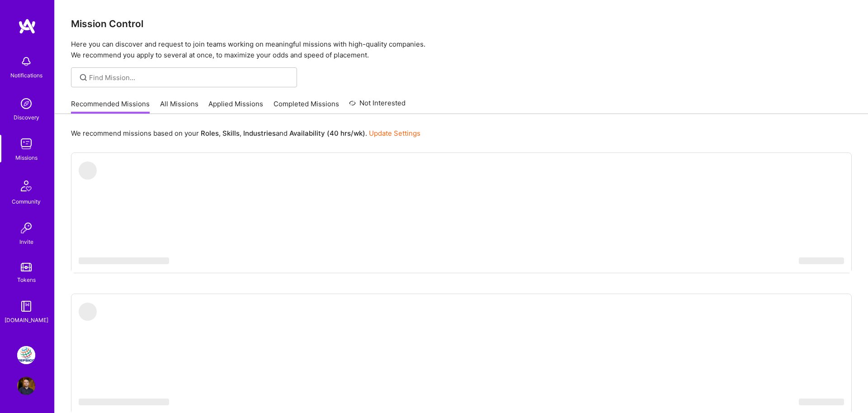 This screenshot has height=413, width=868. I want to click on a: Applied Missions, so click(236, 106).